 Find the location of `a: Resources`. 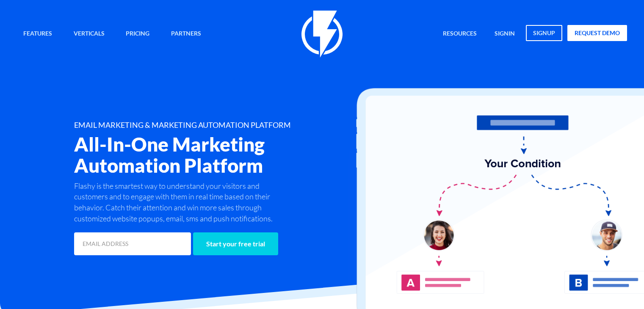

a: Resources is located at coordinates (460, 34).